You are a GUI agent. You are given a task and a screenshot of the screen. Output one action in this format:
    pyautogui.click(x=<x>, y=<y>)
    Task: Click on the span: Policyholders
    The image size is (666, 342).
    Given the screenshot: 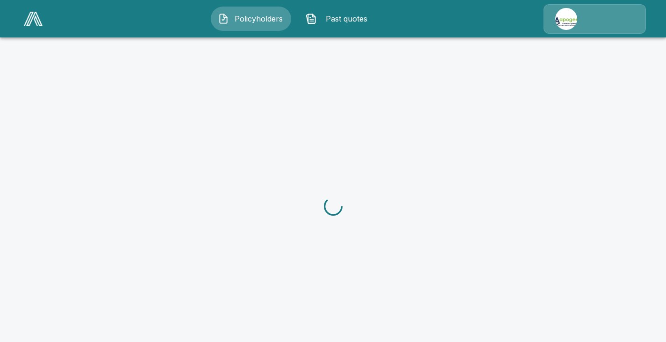 What is the action you would take?
    pyautogui.click(x=258, y=19)
    